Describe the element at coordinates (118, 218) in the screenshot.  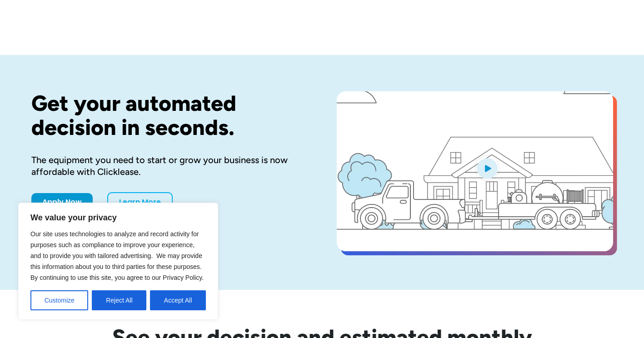
I see `p: We value your privacy` at that location.